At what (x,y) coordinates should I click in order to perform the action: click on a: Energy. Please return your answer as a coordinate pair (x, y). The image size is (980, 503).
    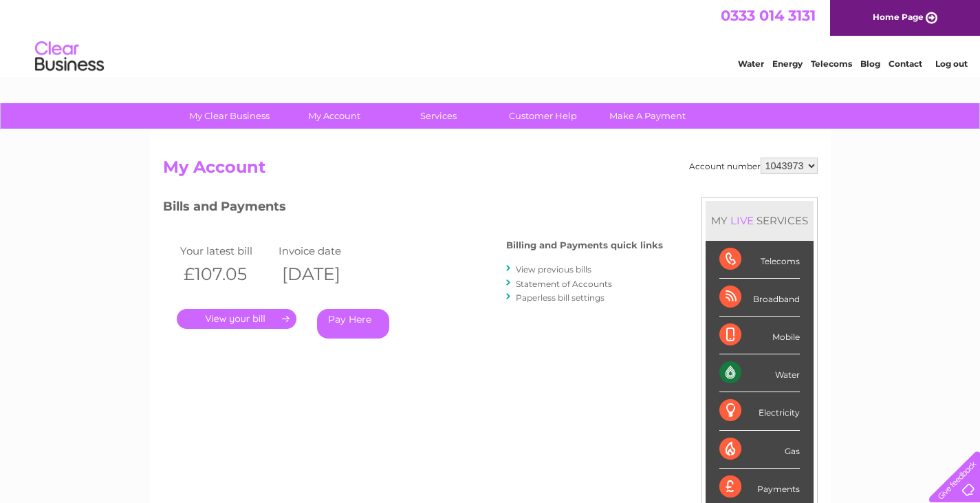
    Looking at the image, I should click on (787, 63).